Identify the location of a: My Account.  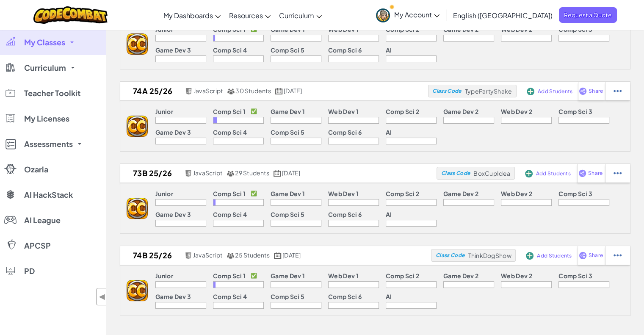
(408, 15).